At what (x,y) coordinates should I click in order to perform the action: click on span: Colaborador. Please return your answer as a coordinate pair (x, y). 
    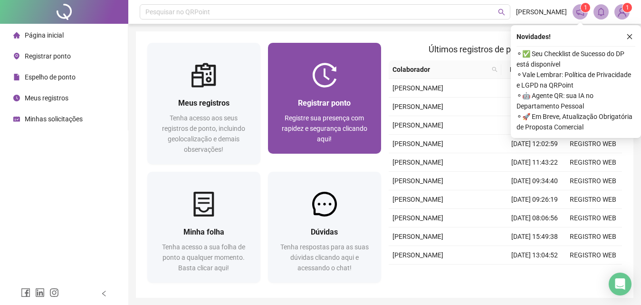
    Looking at the image, I should click on (440, 69).